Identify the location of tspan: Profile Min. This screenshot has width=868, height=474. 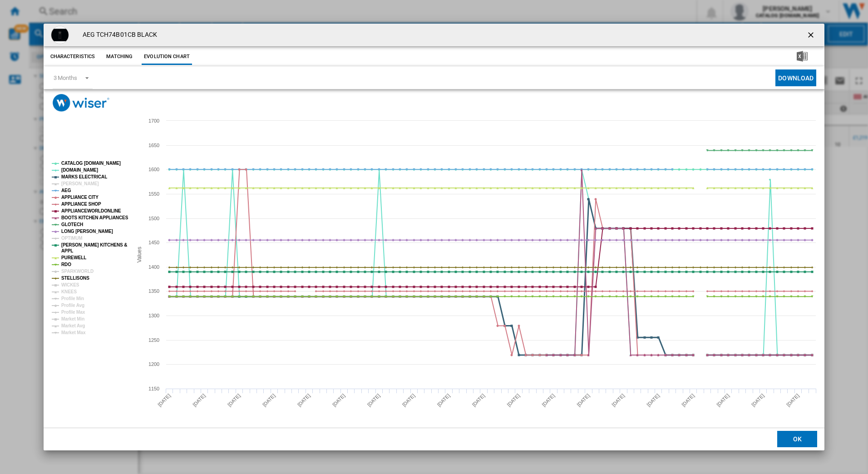
(73, 298).